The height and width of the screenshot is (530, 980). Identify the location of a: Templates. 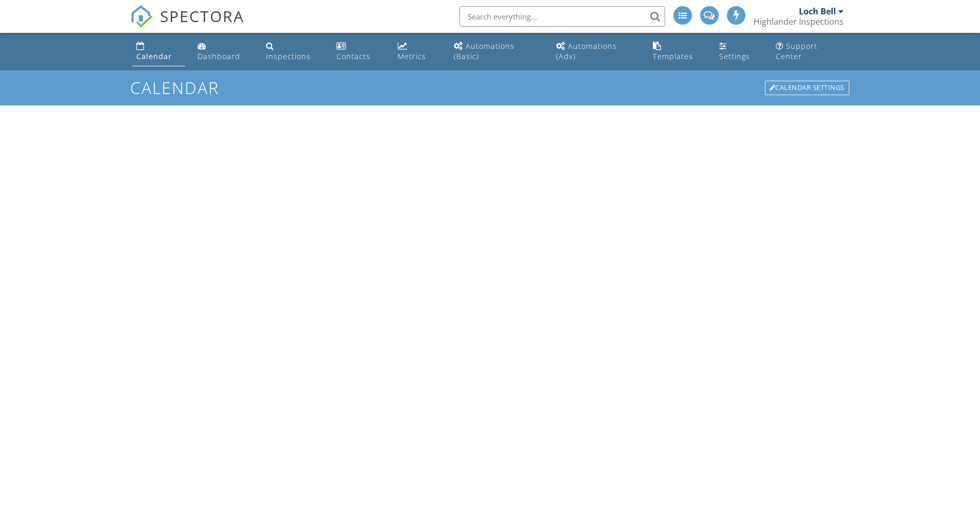
(677, 51).